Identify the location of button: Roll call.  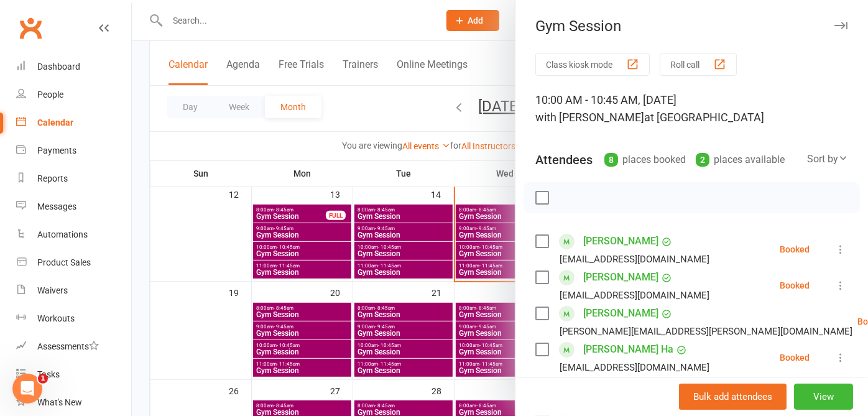
(698, 64).